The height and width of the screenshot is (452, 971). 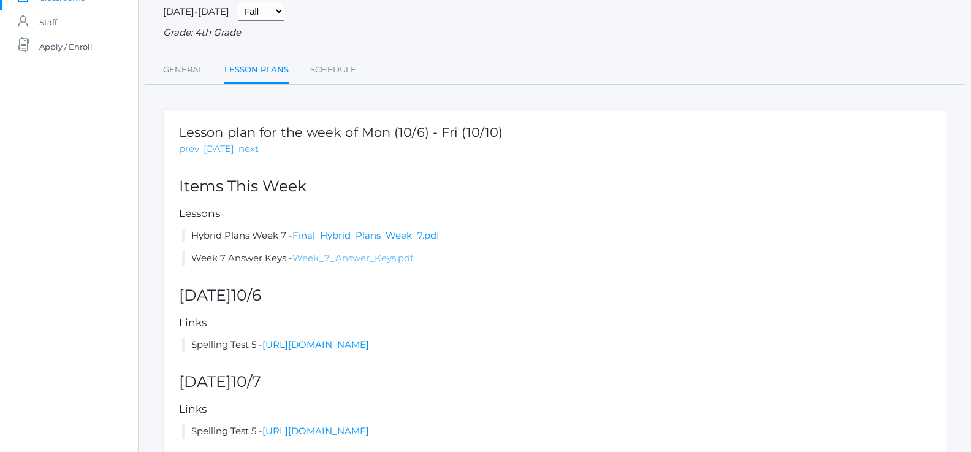 What do you see at coordinates (189, 149) in the screenshot?
I see `a: prev` at bounding box center [189, 149].